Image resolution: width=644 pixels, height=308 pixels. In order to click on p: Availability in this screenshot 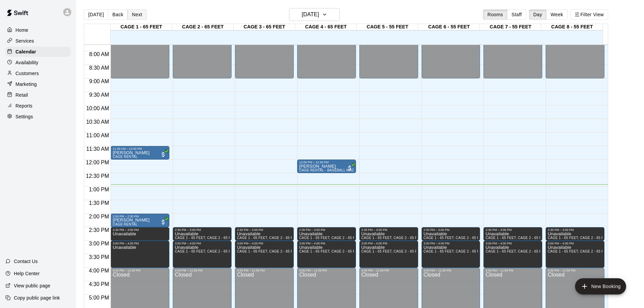, I will do `click(27, 63)`.